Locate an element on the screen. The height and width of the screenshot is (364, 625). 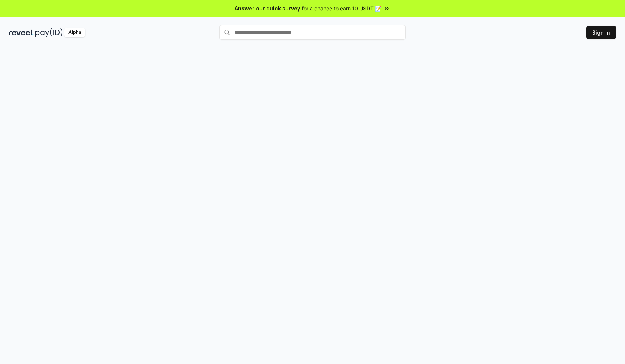
span: for a chance to earn 10 USDT 📝 is located at coordinates (341, 8).